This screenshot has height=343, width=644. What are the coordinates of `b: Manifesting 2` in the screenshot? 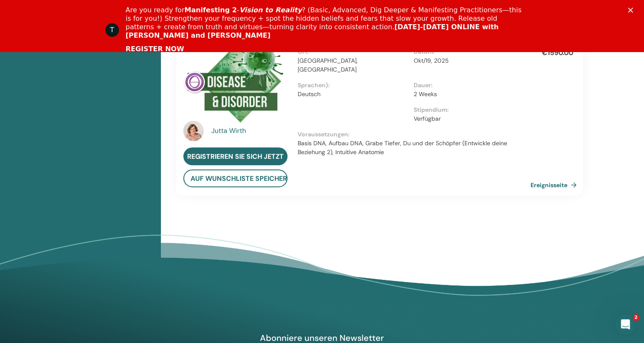 It's located at (211, 9).